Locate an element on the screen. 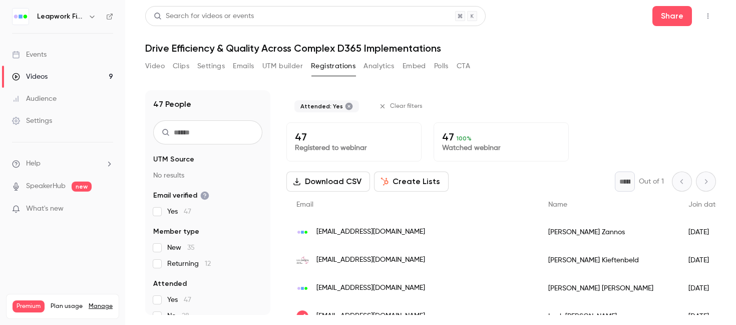  button: Top Bar Actions is located at coordinates (708, 16).